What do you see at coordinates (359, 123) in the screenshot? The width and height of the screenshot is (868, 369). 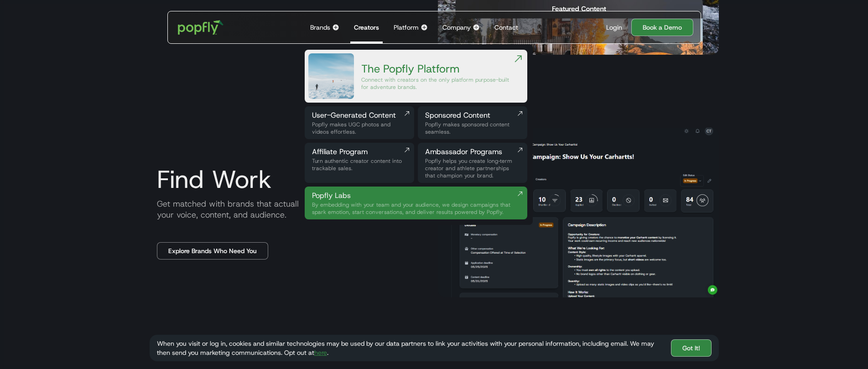 I see `a: User-Generated ContentPopfly makes UGC photos and videos effortless.` at bounding box center [359, 123].